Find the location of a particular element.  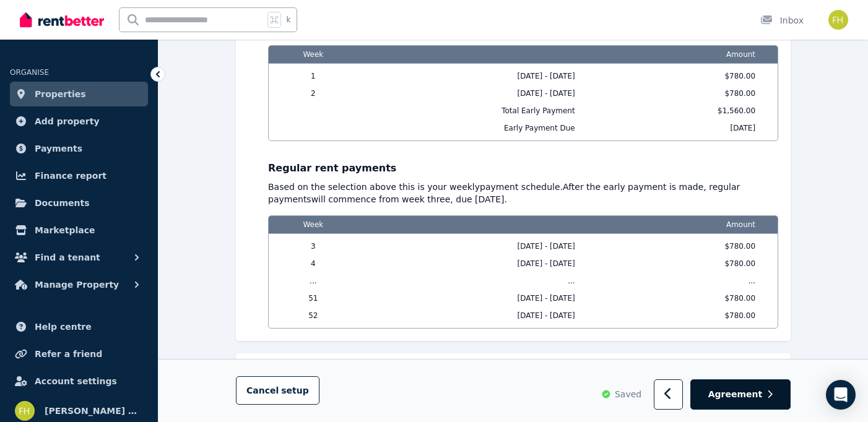

a: Account settings is located at coordinates (79, 381).